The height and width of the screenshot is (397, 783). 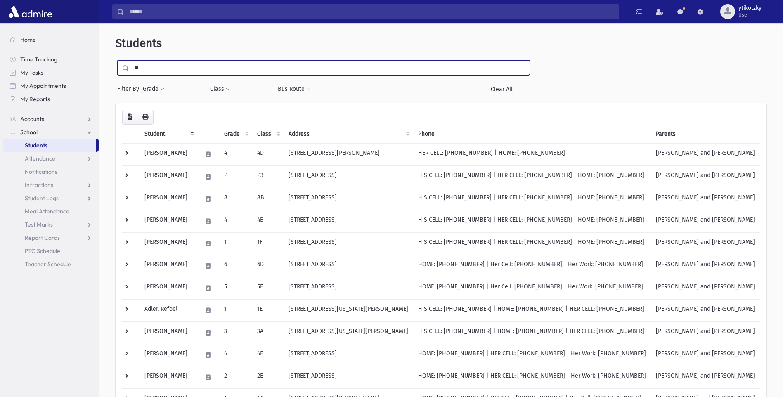 I want to click on td: 4B, so click(x=268, y=221).